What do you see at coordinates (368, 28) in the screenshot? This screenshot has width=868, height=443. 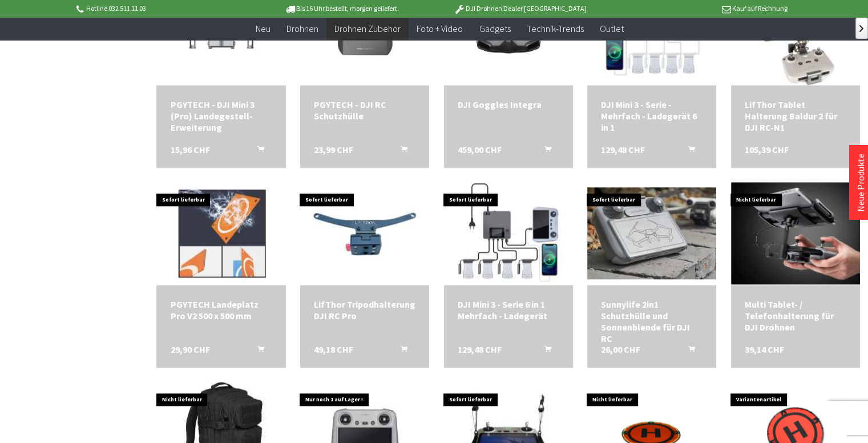 I see `a: Drohnen Zubehör` at bounding box center [368, 28].